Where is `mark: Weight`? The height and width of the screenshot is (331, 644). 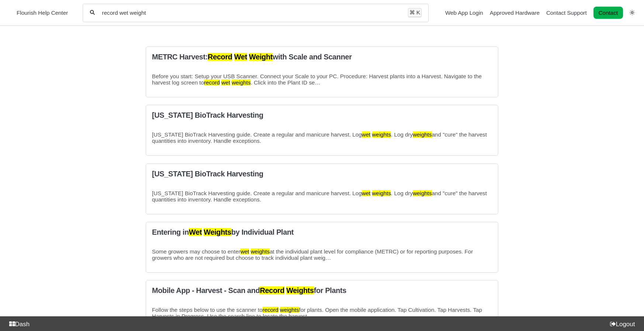 mark: Weight is located at coordinates (261, 57).